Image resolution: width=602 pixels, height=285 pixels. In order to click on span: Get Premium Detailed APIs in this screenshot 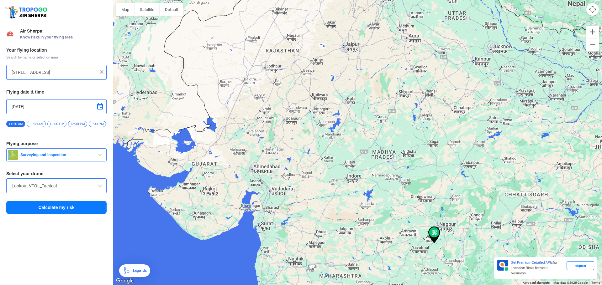, I will do `click(531, 263)`.